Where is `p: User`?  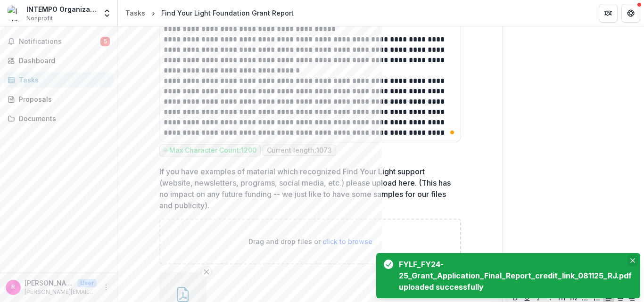
p: User is located at coordinates (86, 283).